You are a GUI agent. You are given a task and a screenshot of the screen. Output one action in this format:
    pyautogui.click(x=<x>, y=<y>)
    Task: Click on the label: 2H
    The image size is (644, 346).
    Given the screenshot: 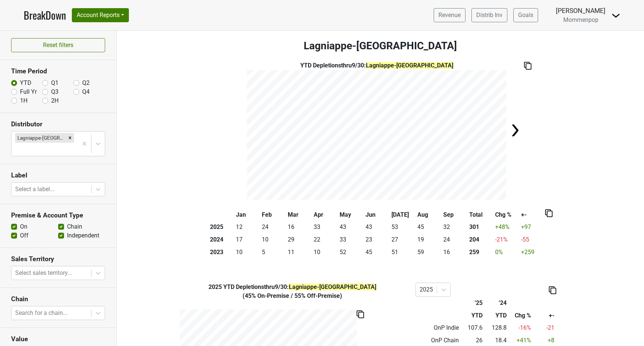 What is the action you would take?
    pyautogui.click(x=55, y=101)
    